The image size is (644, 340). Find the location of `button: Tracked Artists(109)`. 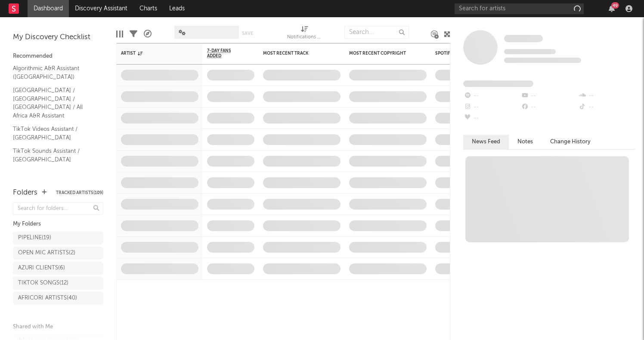

button: Tracked Artists(109) is located at coordinates (79, 193).